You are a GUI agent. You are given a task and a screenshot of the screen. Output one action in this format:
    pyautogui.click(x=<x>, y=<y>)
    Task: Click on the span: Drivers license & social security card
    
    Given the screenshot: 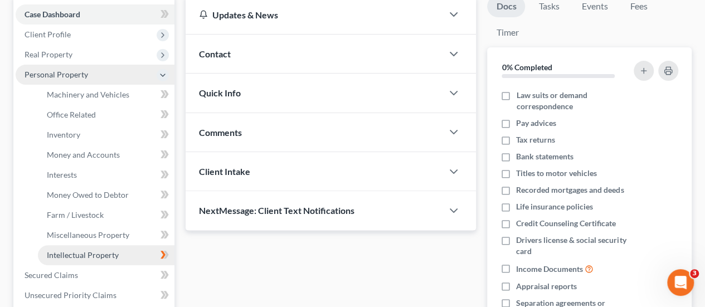 What is the action you would take?
    pyautogui.click(x=573, y=246)
    